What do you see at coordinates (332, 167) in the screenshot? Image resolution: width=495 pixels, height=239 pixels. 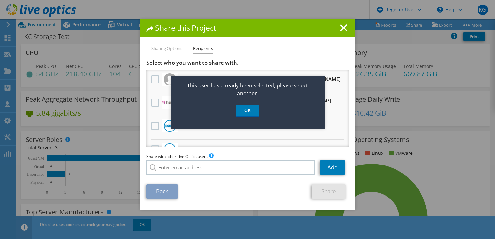 I see `a: Add` at bounding box center [332, 167].